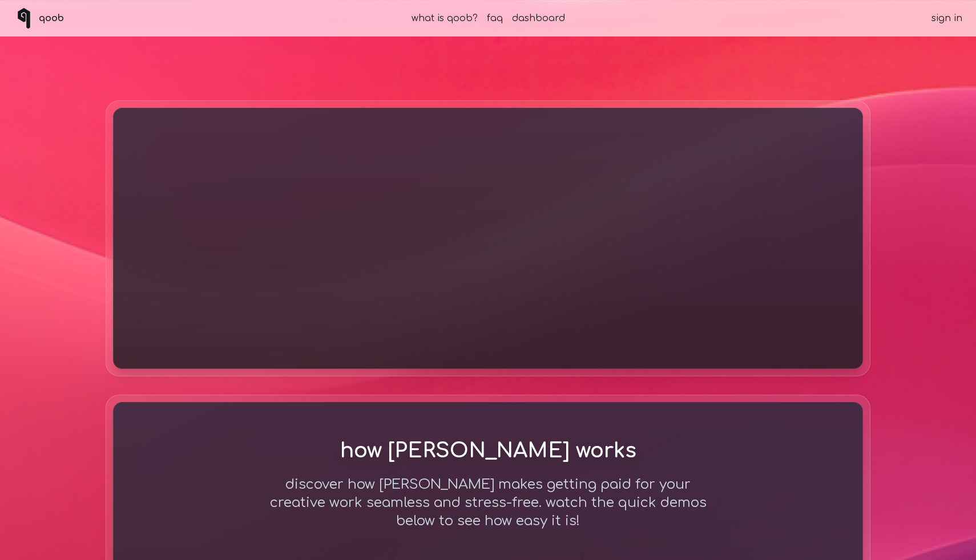 The height and width of the screenshot is (560, 976). Describe the element at coordinates (445, 18) in the screenshot. I see `a: what is qoob?` at that location.